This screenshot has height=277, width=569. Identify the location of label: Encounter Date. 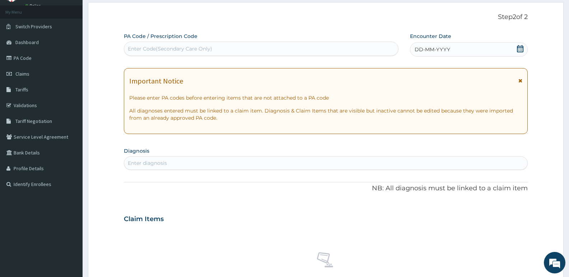
(430, 36).